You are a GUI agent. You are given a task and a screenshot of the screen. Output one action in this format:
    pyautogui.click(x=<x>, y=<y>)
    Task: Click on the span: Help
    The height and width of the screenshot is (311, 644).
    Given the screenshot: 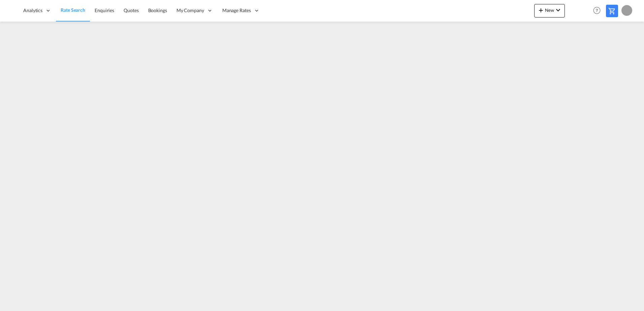 What is the action you would take?
    pyautogui.click(x=597, y=10)
    